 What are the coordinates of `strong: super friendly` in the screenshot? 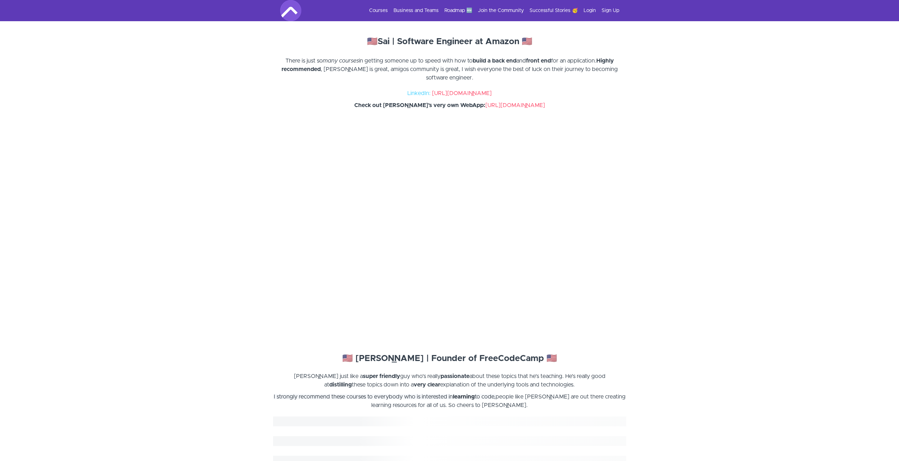 It's located at (382, 376).